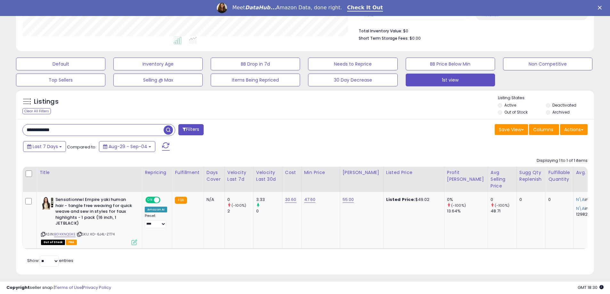 The width and height of the screenshot is (610, 294). Describe the element at coordinates (59, 288) in the screenshot. I see `div: seller snap | |` at that location.